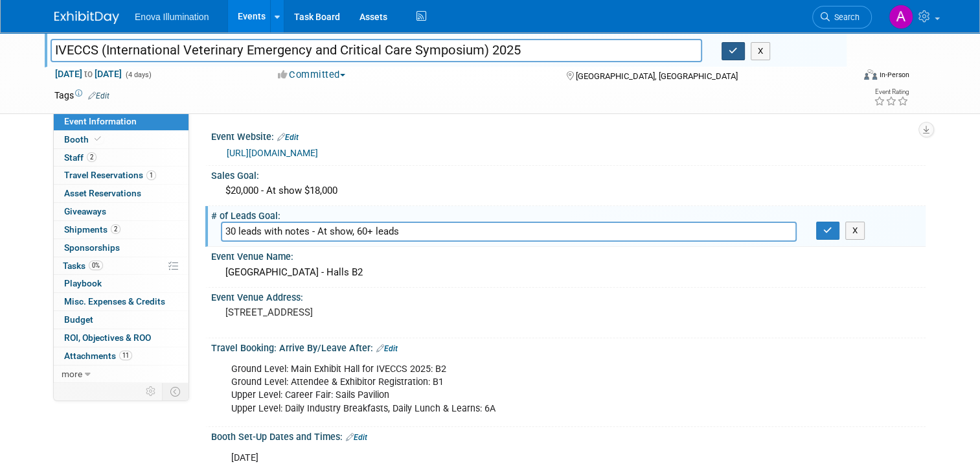  Describe the element at coordinates (505, 389) in the screenshot. I see `div: Ground Level: Main Exhibit Hall for IVECCS 2025: B2 Ground Level: Attendee & Exhibitor Registrati...` at that location.